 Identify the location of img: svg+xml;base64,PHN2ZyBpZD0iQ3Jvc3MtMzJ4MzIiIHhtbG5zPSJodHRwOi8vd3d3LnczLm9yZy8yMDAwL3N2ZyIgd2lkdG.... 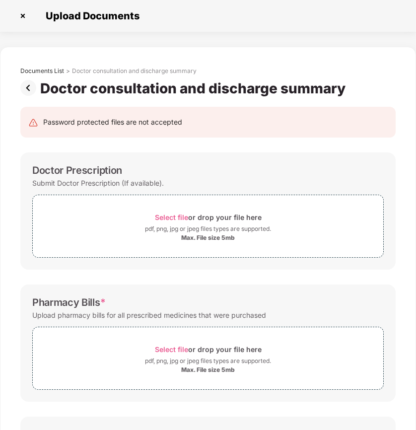
(23, 16).